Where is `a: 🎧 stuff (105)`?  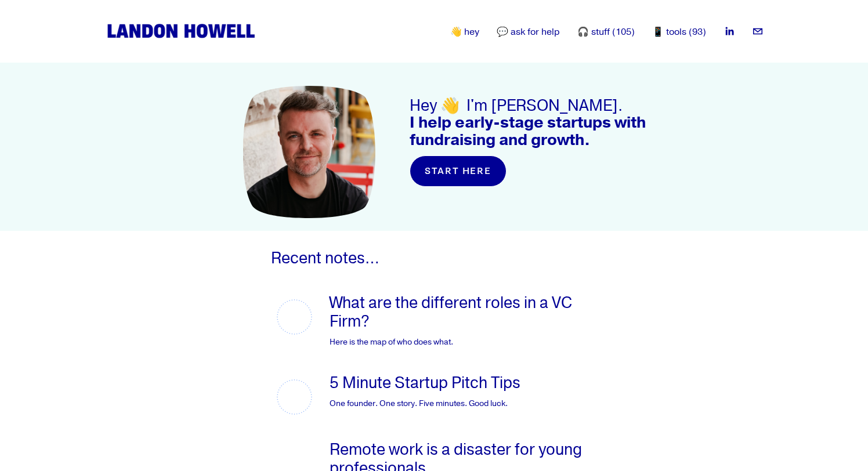
a: 🎧 stuff (105) is located at coordinates (606, 32).